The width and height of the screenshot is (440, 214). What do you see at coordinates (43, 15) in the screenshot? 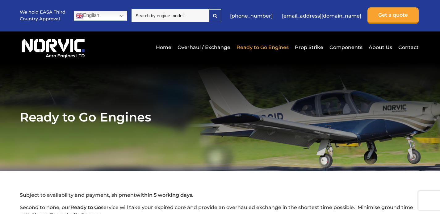
I see `p: We hold EASA Third Country Approval` at bounding box center [43, 15].